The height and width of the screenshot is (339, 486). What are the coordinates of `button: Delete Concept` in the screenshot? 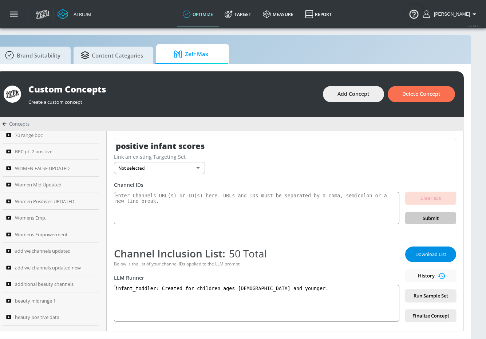 It's located at (421, 94).